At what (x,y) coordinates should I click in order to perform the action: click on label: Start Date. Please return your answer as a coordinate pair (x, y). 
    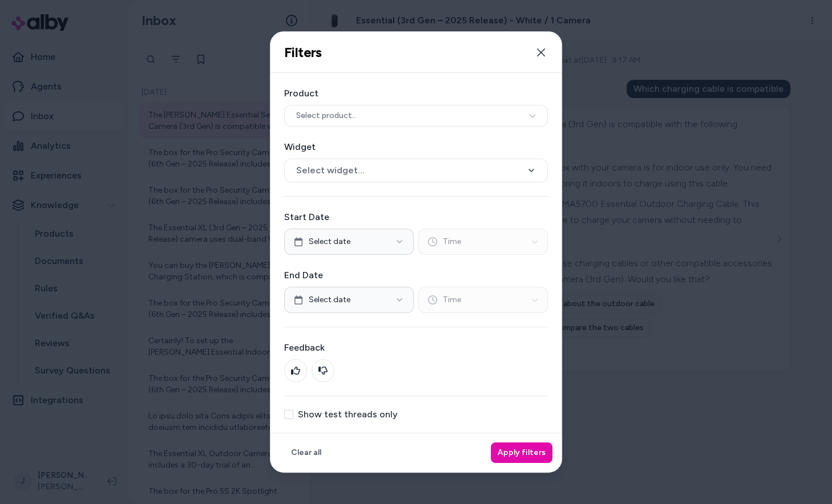
    Looking at the image, I should click on (416, 217).